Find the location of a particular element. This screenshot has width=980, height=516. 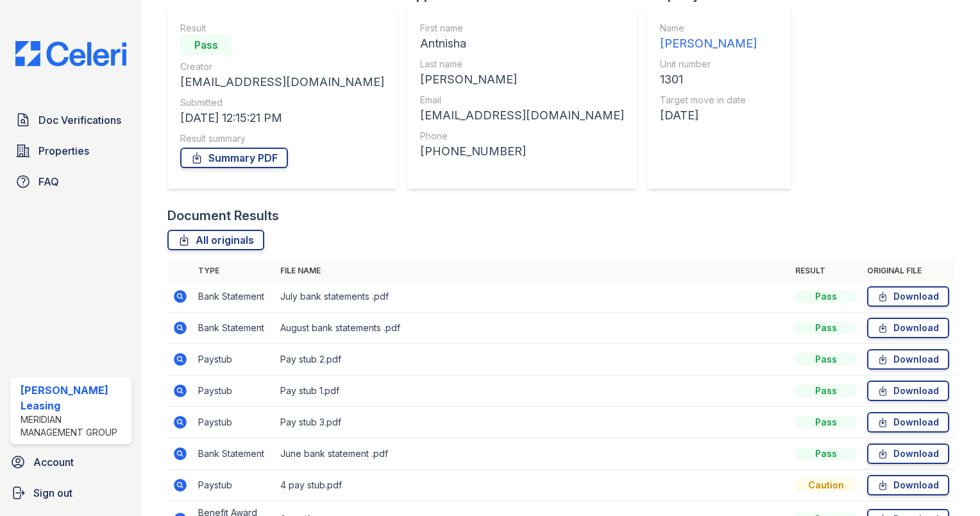

div: Result is located at coordinates (282, 28).